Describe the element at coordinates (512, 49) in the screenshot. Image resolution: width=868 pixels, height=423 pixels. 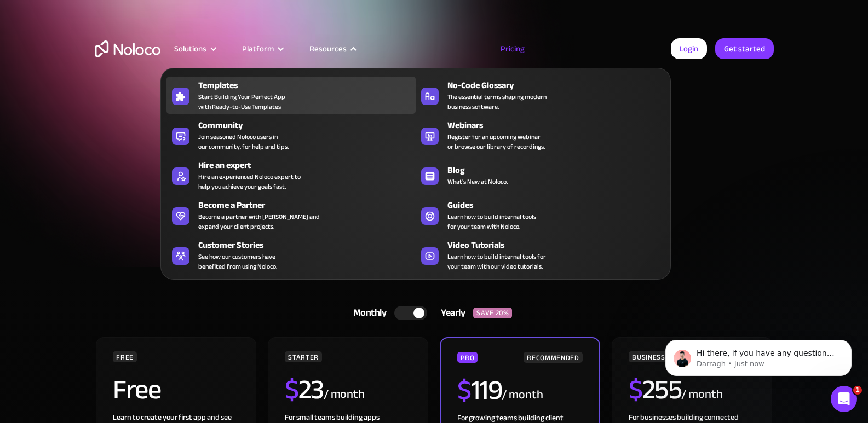
I see `a: Pricing` at that location.